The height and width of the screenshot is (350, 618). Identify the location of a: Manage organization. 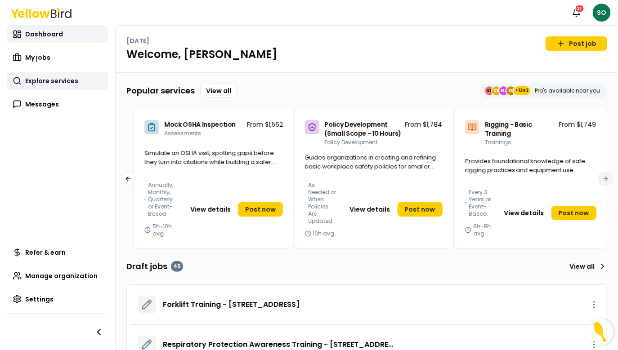
(58, 276).